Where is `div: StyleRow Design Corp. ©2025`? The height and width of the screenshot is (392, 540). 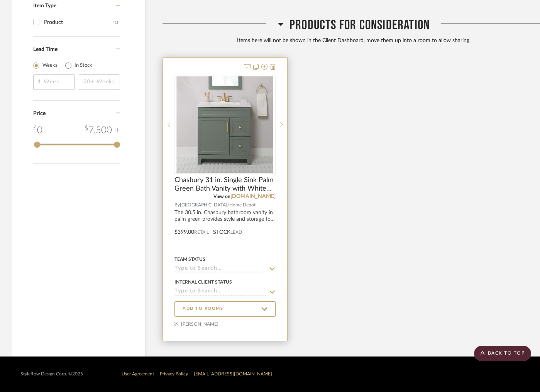
div: StyleRow Design Corp. ©2025 is located at coordinates (51, 374).